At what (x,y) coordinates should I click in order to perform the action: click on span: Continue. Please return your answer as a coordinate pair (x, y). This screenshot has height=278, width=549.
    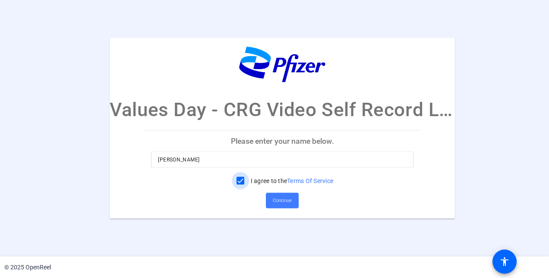
    Looking at the image, I should click on (282, 200).